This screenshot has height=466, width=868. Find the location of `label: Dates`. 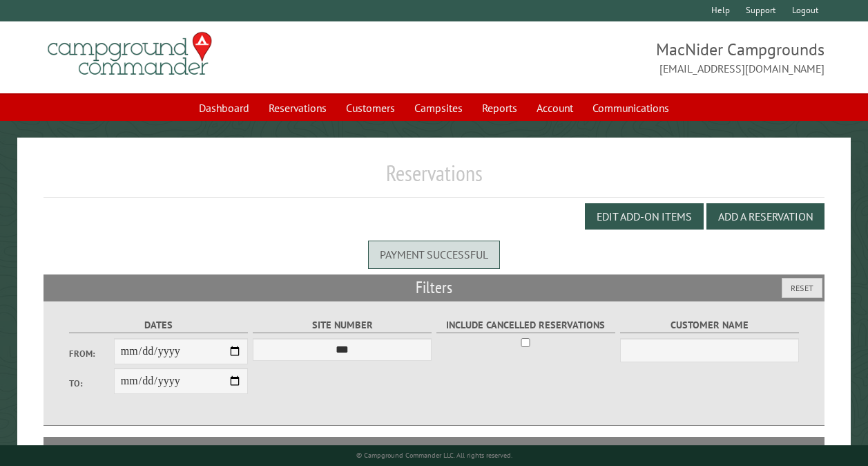

label: Dates is located at coordinates (158, 325).